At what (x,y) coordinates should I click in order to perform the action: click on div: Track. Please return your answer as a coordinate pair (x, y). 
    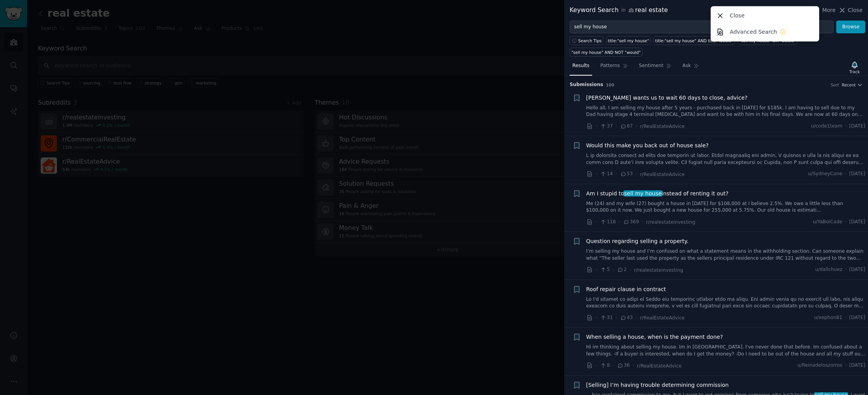
    Looking at the image, I should click on (855, 72).